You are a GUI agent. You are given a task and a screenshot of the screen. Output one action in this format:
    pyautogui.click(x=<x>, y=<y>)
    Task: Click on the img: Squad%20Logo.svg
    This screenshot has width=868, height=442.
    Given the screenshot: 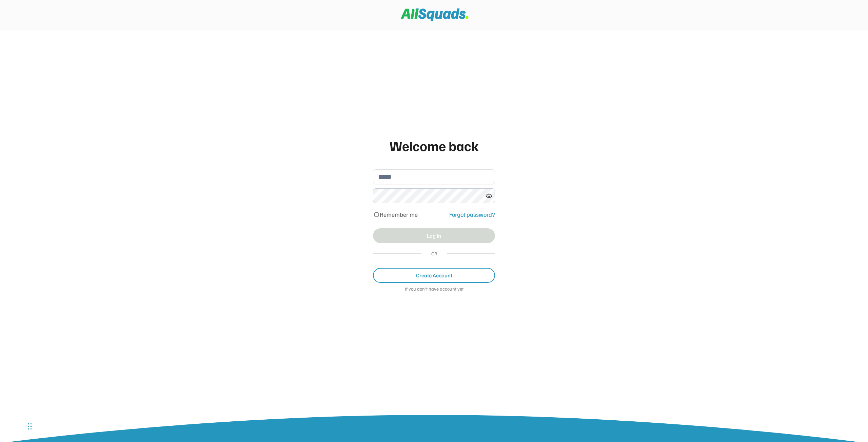 What is the action you would take?
    pyautogui.click(x=434, y=15)
    